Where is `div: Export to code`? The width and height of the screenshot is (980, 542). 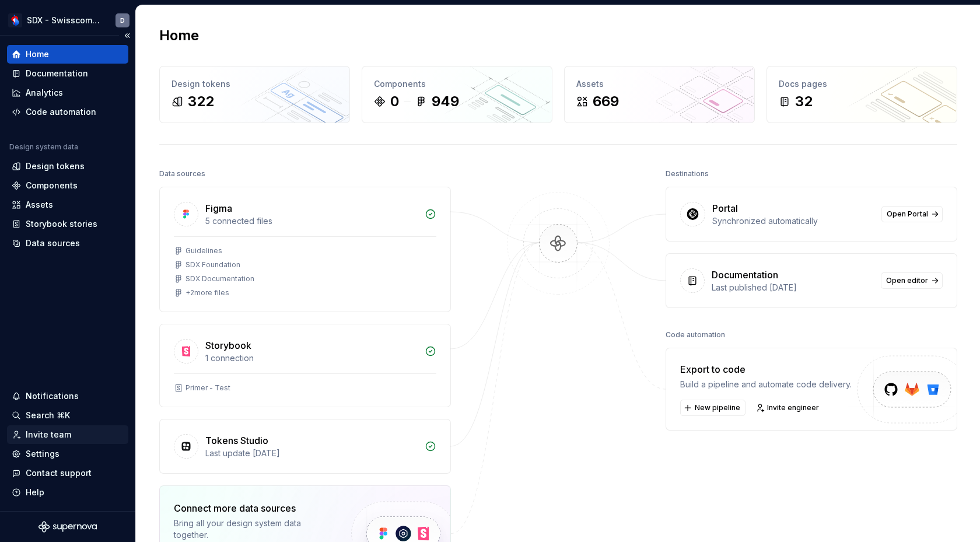
div: Export to code is located at coordinates (766, 370).